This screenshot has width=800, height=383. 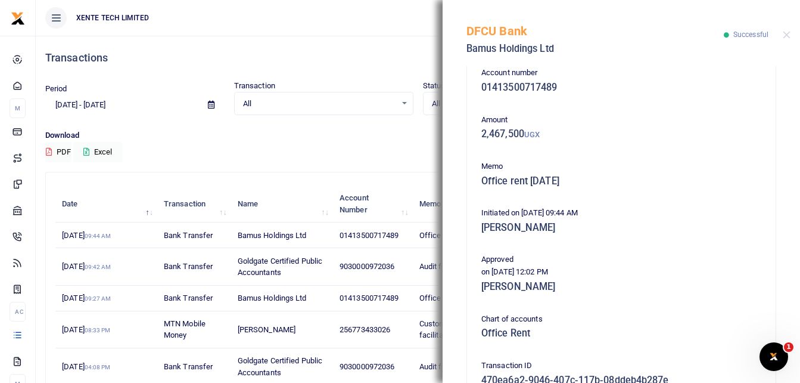 What do you see at coordinates (418, 58) in the screenshot?
I see `h4: Transactions` at bounding box center [418, 58].